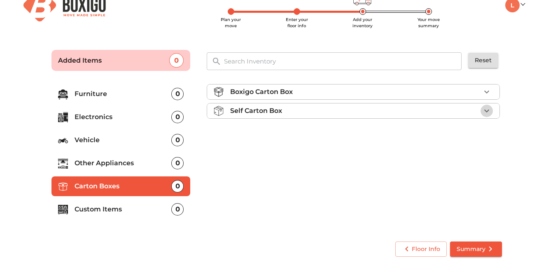  I want to click on p: Furniture, so click(123, 94).